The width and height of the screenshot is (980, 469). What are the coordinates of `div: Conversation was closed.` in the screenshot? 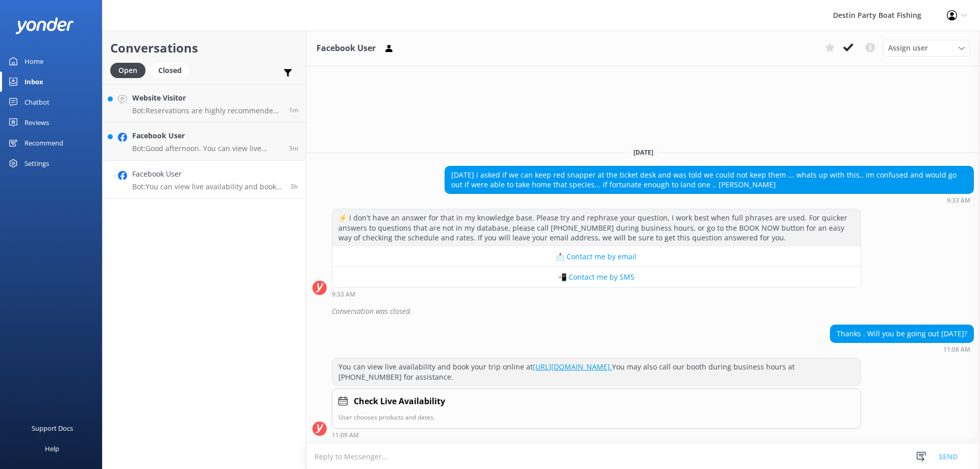 It's located at (652, 311).